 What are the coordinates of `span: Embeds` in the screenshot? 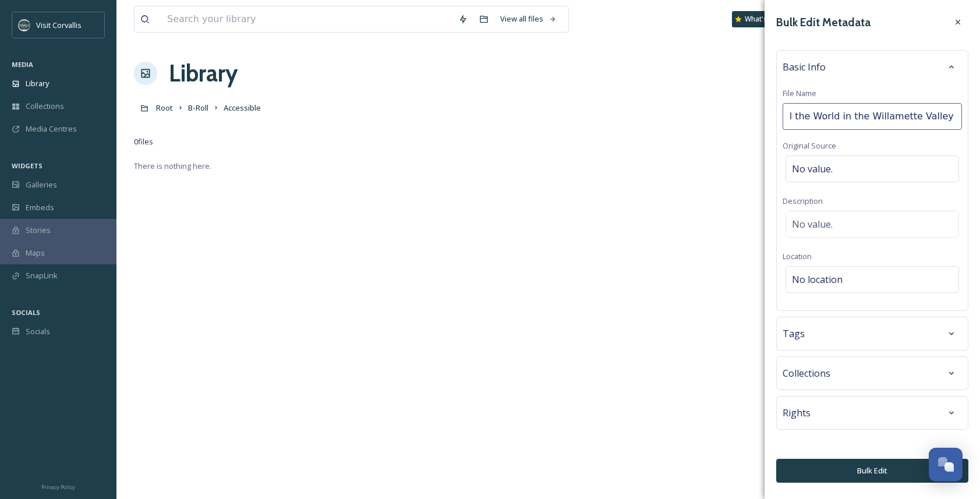 It's located at (40, 207).